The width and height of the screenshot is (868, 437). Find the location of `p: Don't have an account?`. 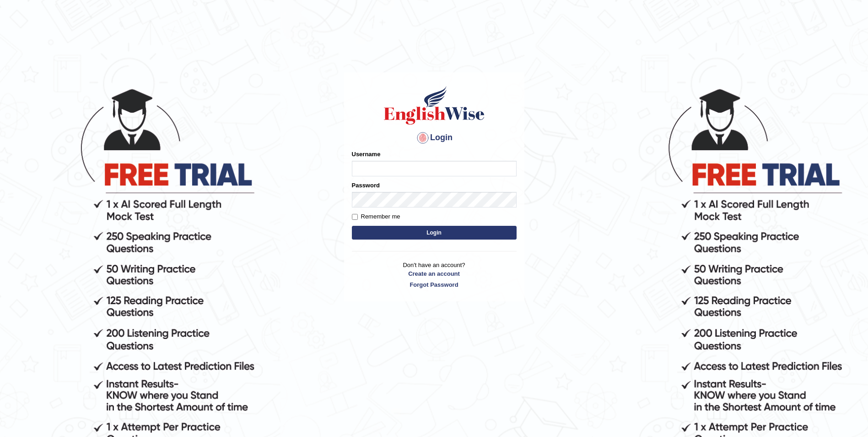

p: Don't have an account? is located at coordinates (434, 275).